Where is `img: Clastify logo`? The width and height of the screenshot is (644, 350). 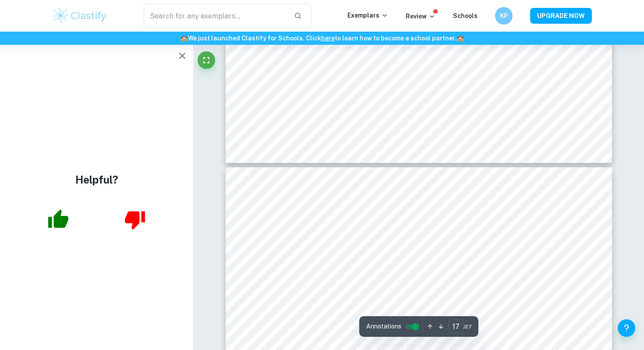
img: Clastify logo is located at coordinates (80, 15).